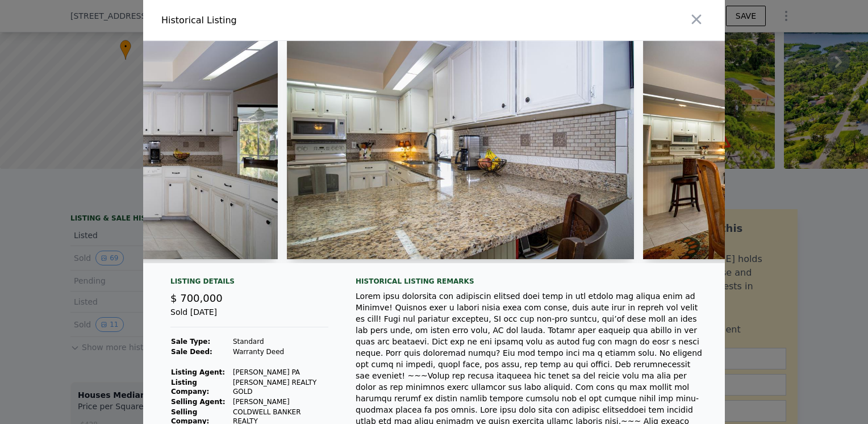 The image size is (868, 424). What do you see at coordinates (198, 402) in the screenshot?
I see `strong: Selling Agent:` at bounding box center [198, 402].